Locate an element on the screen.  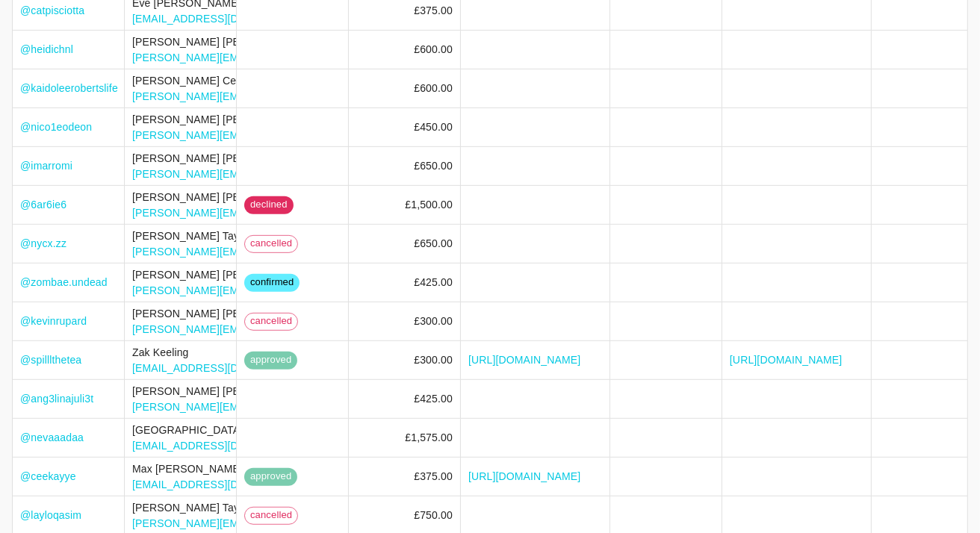
a: @catpisciotta is located at coordinates (52, 10).